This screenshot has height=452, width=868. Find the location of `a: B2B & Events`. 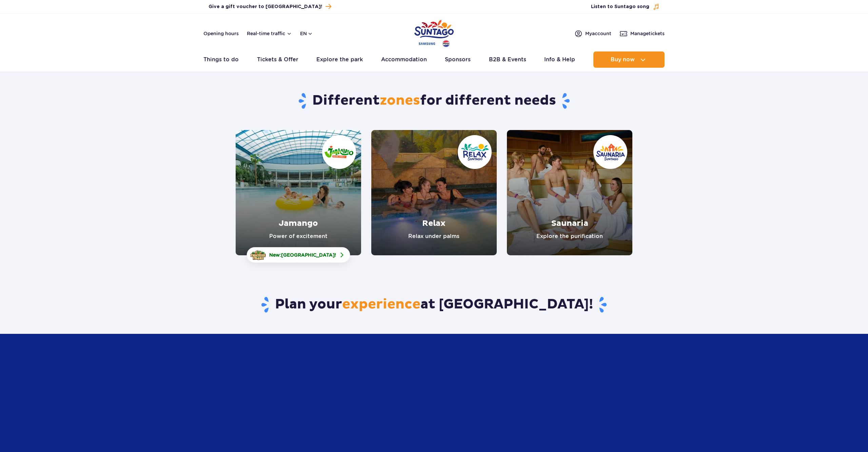

a: B2B & Events is located at coordinates (508, 60).